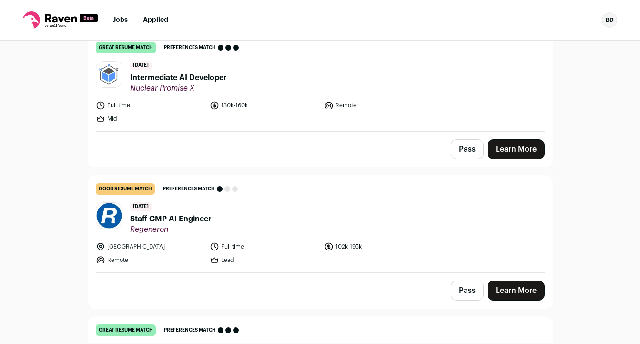 This screenshot has height=344, width=640. What do you see at coordinates (109, 74) in the screenshot?
I see `img: bfe789ba1c10882e08f95b1fe3fb3b2236e5ff6b6857791b29ba45fcc56a4655.jpg` at bounding box center [109, 74].